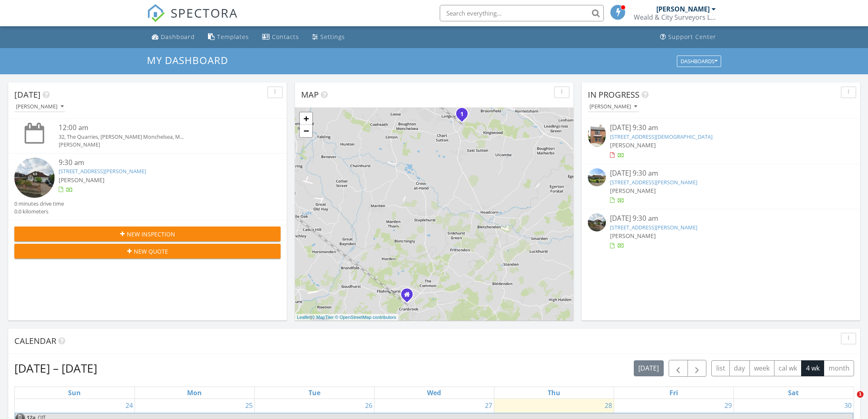  Describe the element at coordinates (187, 60) in the screenshot. I see `span: My Dashboard` at that location.